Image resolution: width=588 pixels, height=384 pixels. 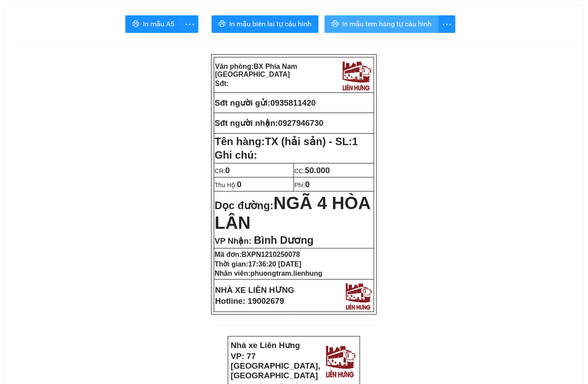 I want to click on span: Bình Dương, so click(x=283, y=240).